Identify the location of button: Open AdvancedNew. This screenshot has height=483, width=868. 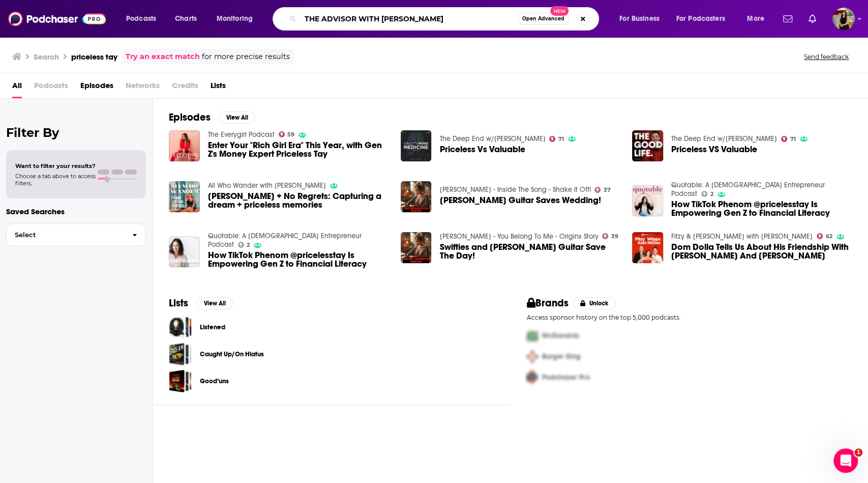
(543, 18).